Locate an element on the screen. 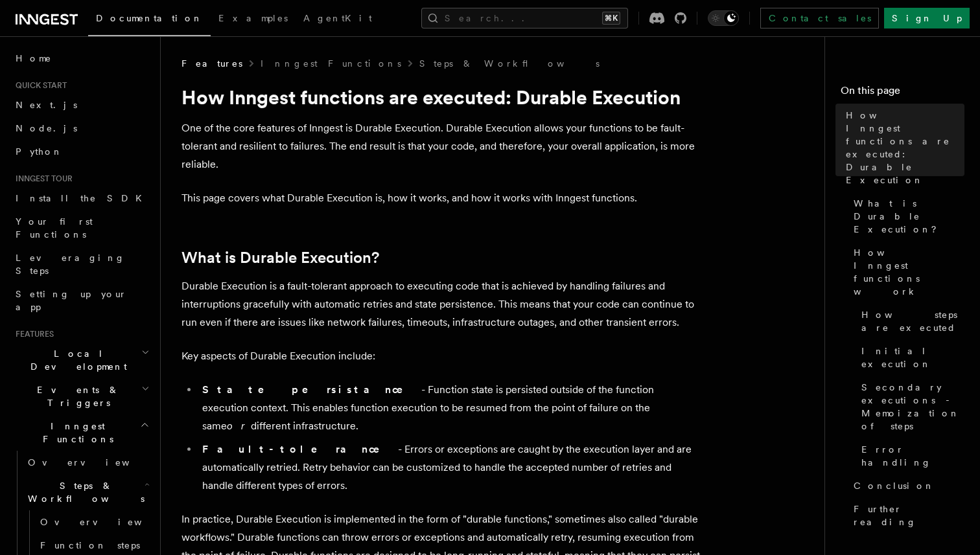  a: How Inngest functions are executed: Durable Execution is located at coordinates (902, 148).